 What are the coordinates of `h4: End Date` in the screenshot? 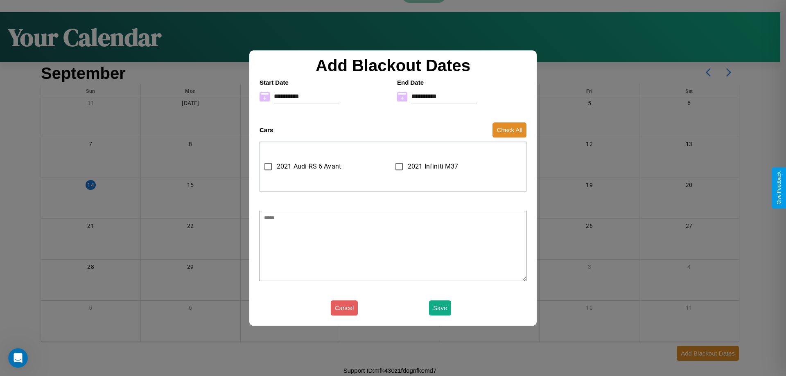 It's located at (462, 82).